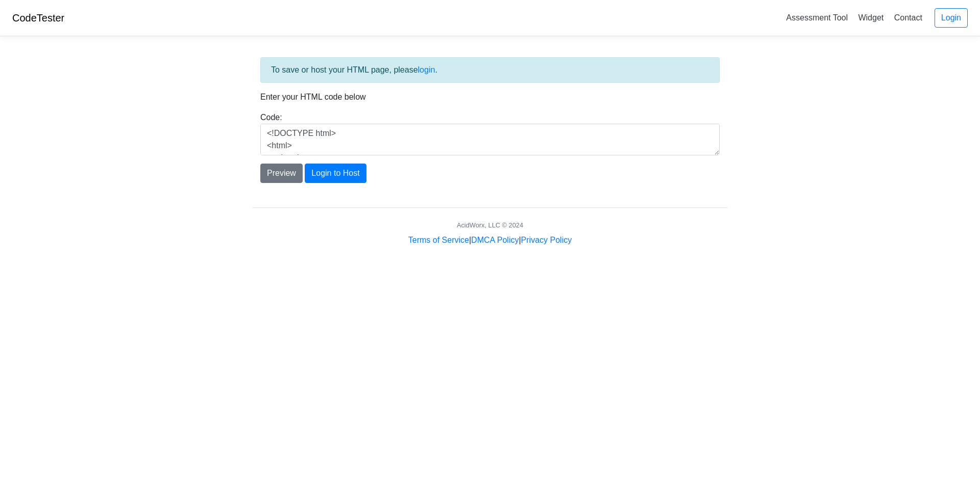 The height and width of the screenshot is (483, 980). I want to click on button: Login to Host, so click(335, 174).